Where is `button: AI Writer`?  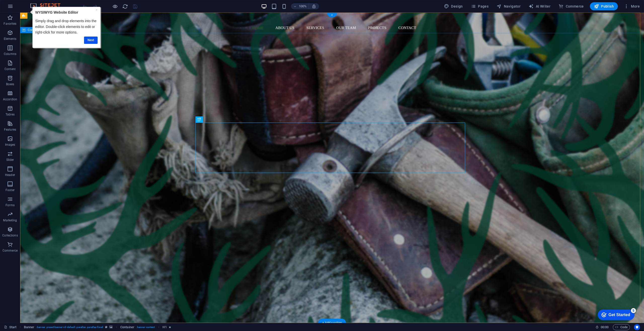
button: AI Writer is located at coordinates (540, 6).